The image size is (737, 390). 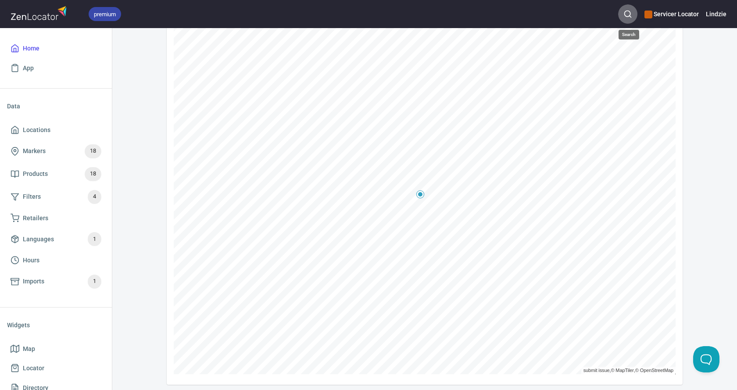 What do you see at coordinates (716, 14) in the screenshot?
I see `button: Lindzie` at bounding box center [716, 14].